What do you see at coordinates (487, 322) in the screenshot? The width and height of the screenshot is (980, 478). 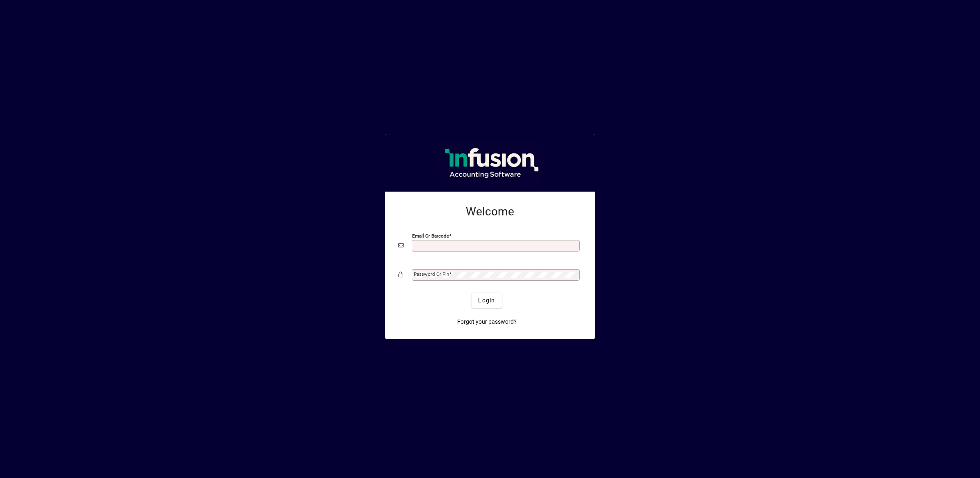 I see `a: Forgot your password?` at bounding box center [487, 322].